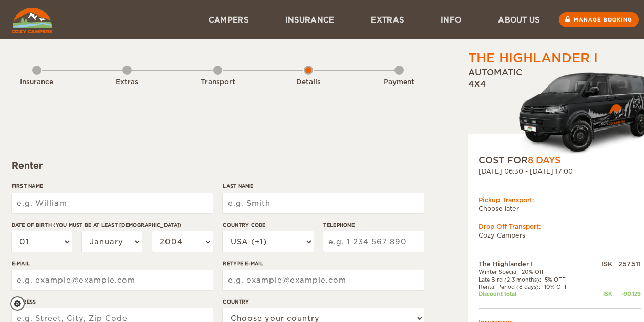 The width and height of the screenshot is (644, 322). I want to click on td: Choose later, so click(560, 209).